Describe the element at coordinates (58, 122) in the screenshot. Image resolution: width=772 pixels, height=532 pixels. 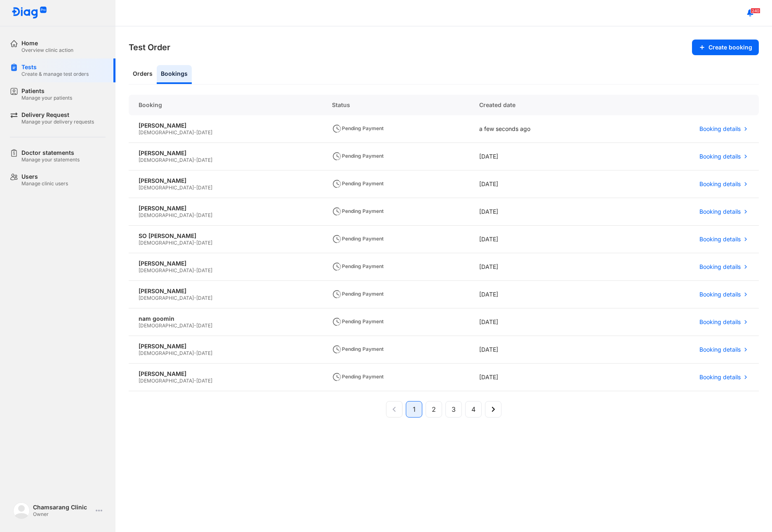
I see `div: Manage your delivery requests` at that location.